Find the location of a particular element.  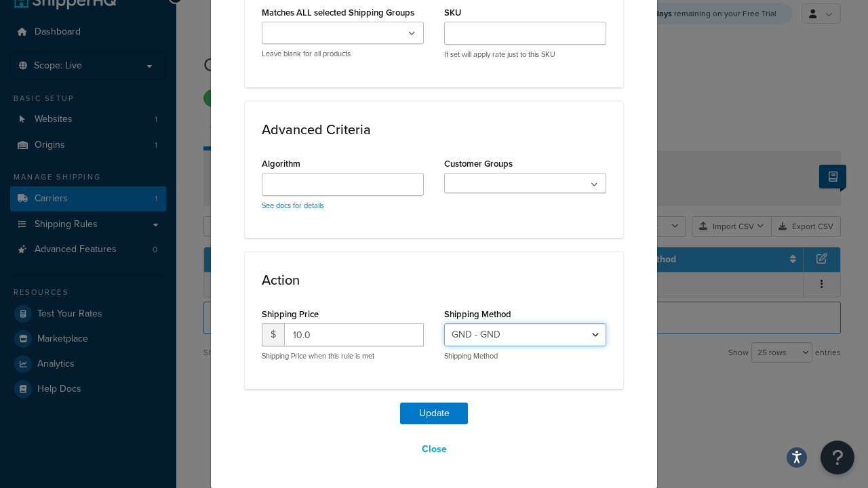

p: Shipping Price when this rule is met is located at coordinates (342, 356).